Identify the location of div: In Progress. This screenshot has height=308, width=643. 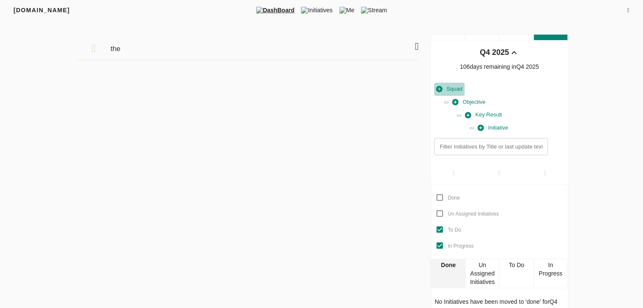
(550, 274).